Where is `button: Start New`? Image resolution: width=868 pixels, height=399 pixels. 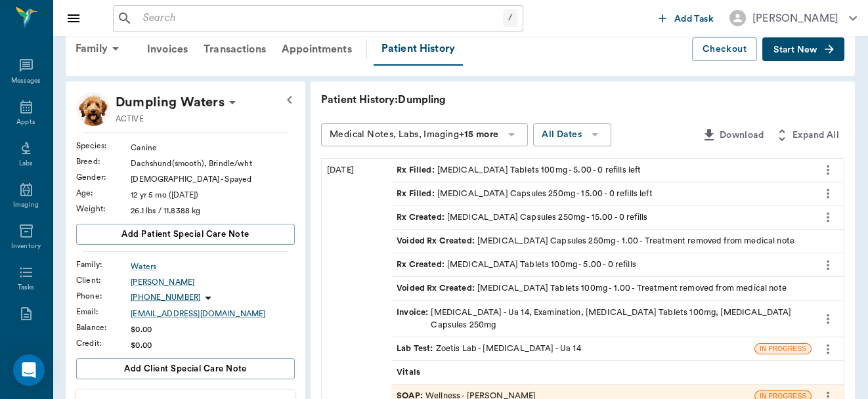 button: Start New is located at coordinates (802, 49).